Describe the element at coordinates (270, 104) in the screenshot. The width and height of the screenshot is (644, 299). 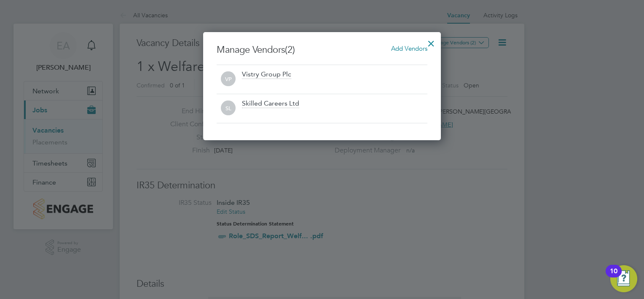
I see `div: Skilled Careers Ltd` at that location.